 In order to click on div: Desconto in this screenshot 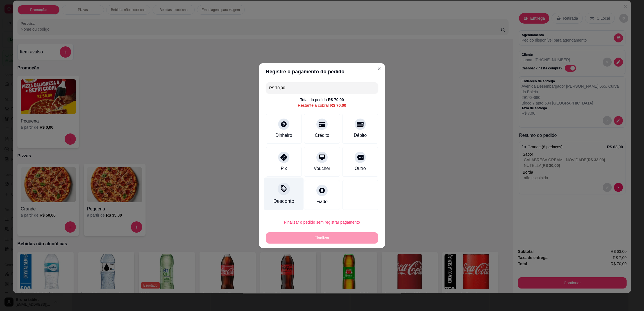, I will do `click(284, 201)`.